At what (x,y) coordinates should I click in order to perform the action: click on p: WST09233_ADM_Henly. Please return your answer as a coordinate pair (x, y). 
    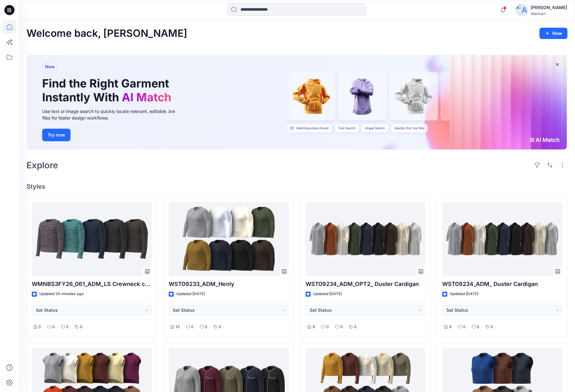
    Looking at the image, I should click on (229, 284).